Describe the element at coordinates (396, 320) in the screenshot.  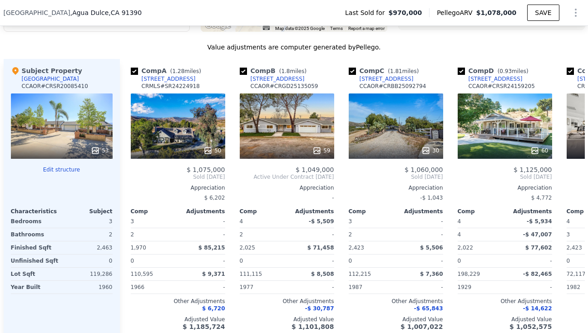
I see `div: Adjusted Value` at that location.